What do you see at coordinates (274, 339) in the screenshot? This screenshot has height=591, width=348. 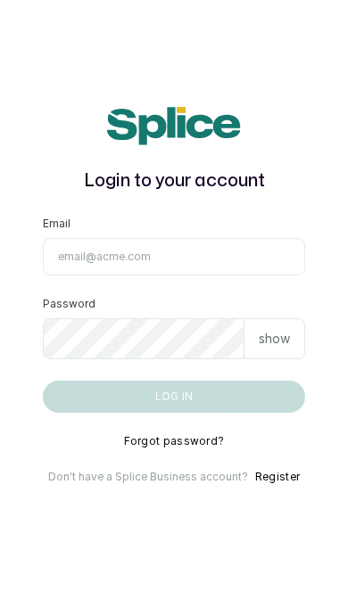 I see `p: show` at bounding box center [274, 339].